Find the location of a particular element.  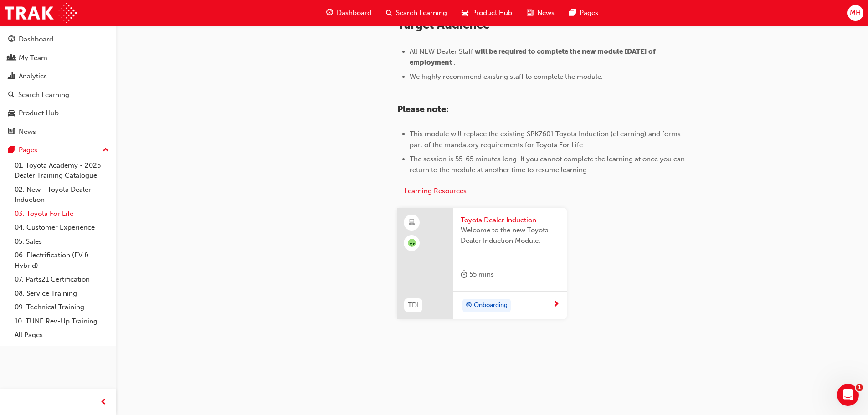

span: learningResourceType_ELEARNING-icon is located at coordinates (412, 223).